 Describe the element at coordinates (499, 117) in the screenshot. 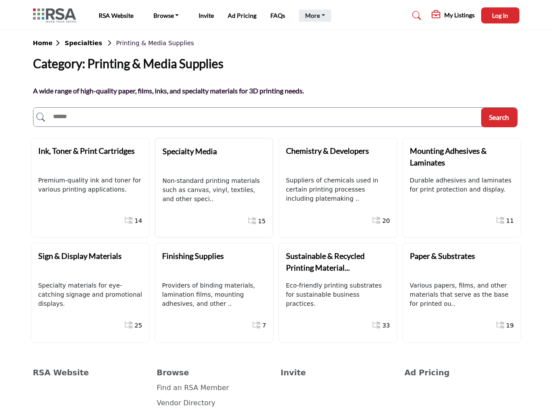

I see `button: Search` at that location.